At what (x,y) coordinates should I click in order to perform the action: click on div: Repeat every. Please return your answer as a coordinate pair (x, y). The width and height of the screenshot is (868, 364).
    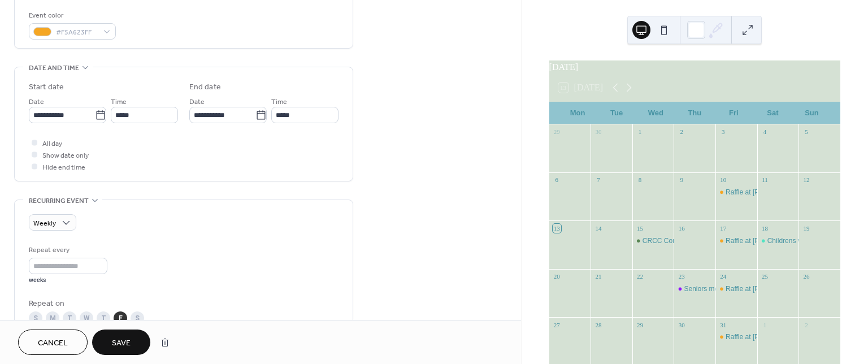
    Looking at the image, I should click on (67, 249).